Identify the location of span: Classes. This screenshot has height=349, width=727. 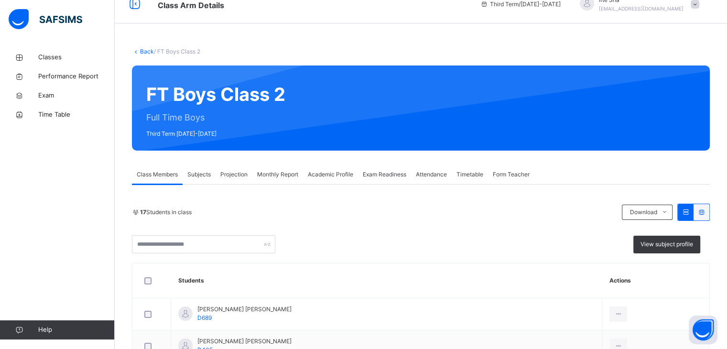
(77, 57).